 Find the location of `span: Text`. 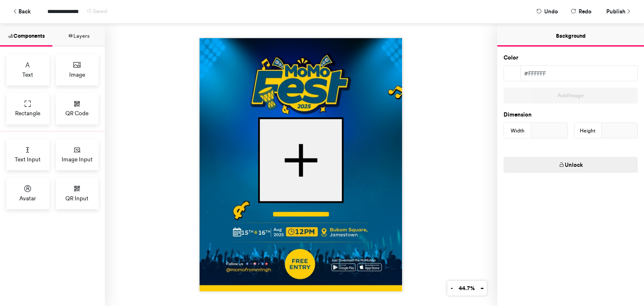

span: Text is located at coordinates (28, 75).